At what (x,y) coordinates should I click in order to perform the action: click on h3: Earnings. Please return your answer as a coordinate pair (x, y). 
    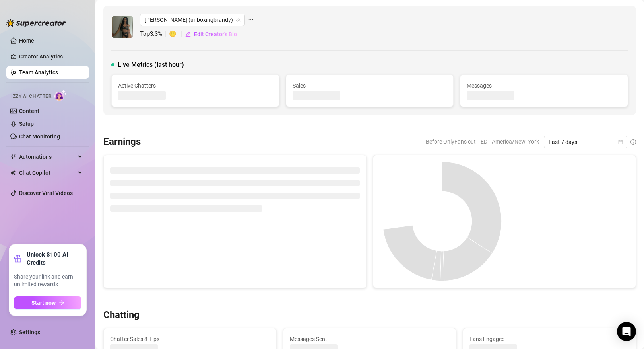
    Looking at the image, I should click on (122, 142).